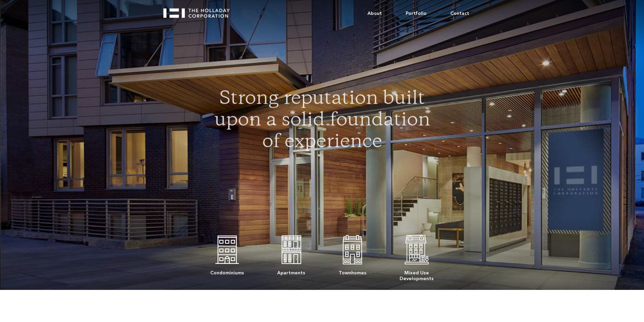  Describe the element at coordinates (374, 14) in the screenshot. I see `a: About` at that location.